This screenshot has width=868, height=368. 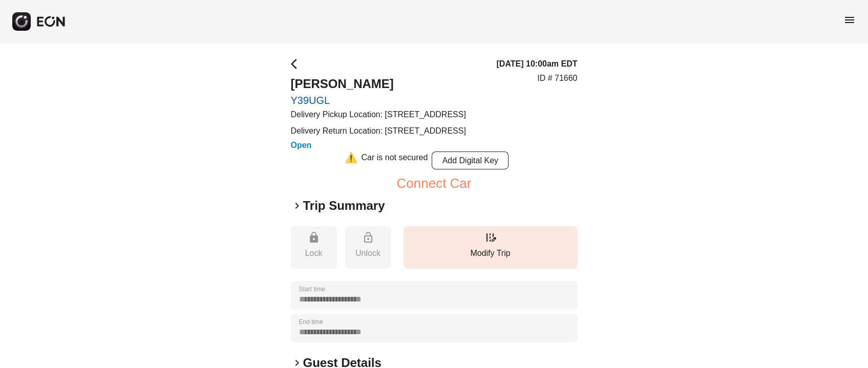 What do you see at coordinates (490, 247) in the screenshot?
I see `button: Modify Trip` at bounding box center [490, 247].